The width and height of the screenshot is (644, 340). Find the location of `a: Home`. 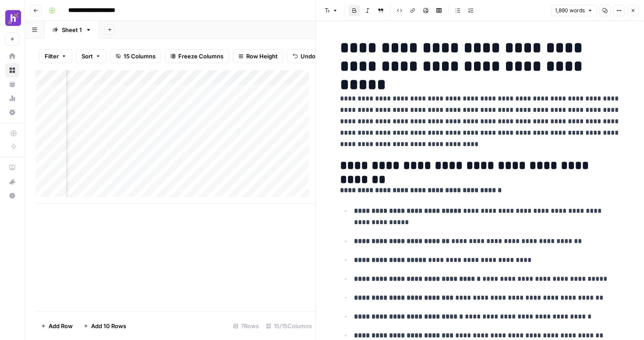

a: Home is located at coordinates (12, 56).